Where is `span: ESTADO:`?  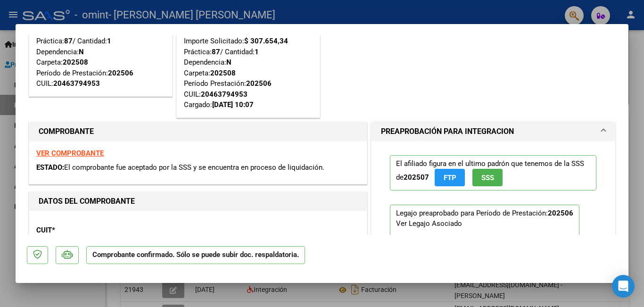
span: ESTADO: is located at coordinates (50, 167).